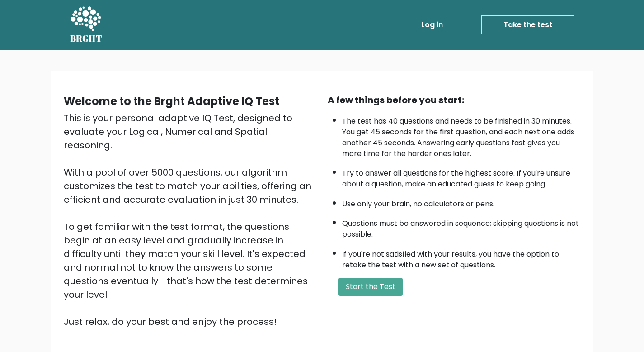 Image resolution: width=644 pixels, height=352 pixels. What do you see at coordinates (461, 227) in the screenshot?
I see `li: Questions must be answered in sequence; skipping questions is not possible.` at bounding box center [461, 227].